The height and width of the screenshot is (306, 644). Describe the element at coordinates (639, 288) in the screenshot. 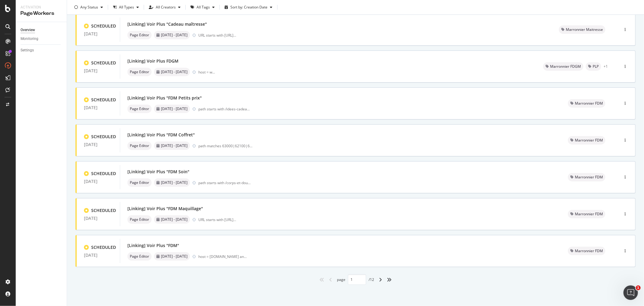

I see `span: 1` at that location.